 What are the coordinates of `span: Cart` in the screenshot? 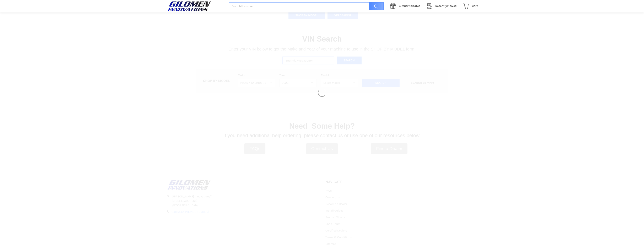 It's located at (475, 6).